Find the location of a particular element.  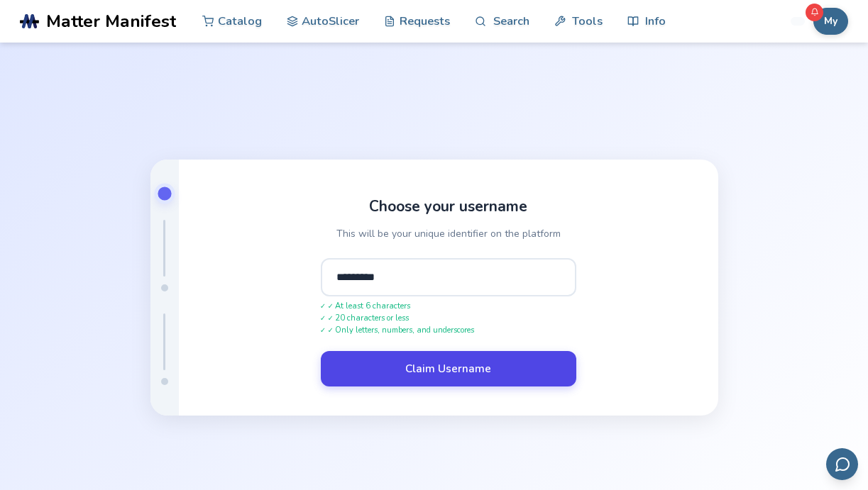

button: Send feedback via email is located at coordinates (842, 464).